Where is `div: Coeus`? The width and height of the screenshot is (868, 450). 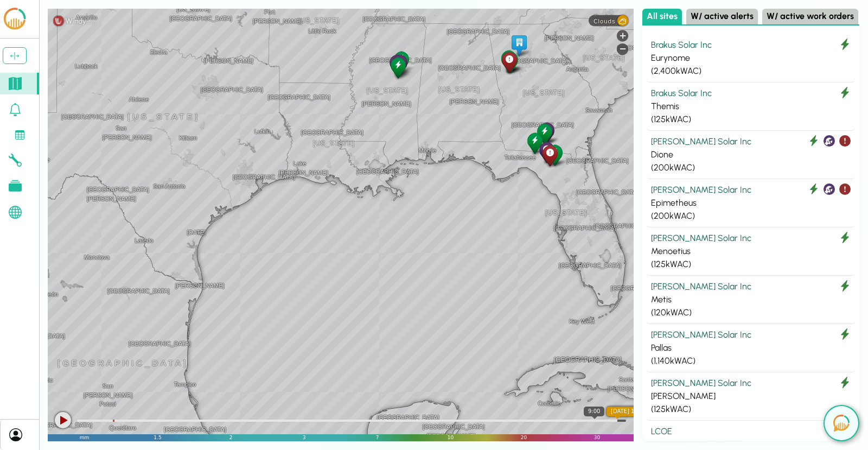
div: Coeus is located at coordinates (509, 62).